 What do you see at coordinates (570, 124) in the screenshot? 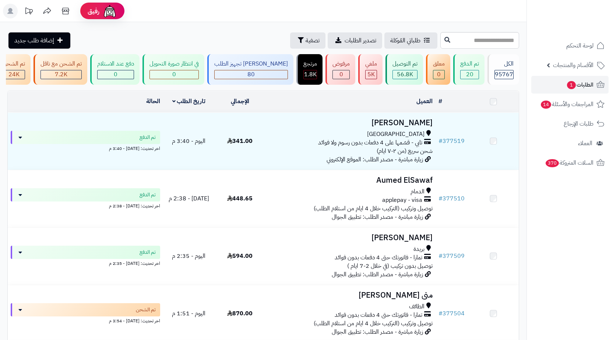
I see `a: طلبات الإرجاع` at bounding box center [570, 124].